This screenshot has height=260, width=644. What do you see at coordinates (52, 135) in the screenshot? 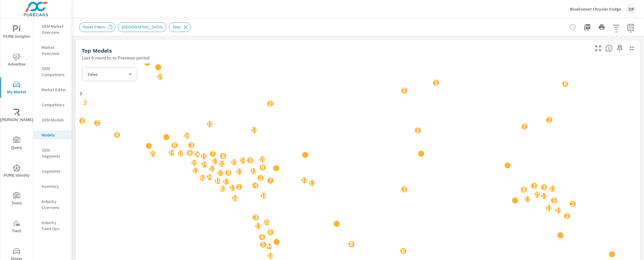
I see `div: Models` at bounding box center [52, 135].